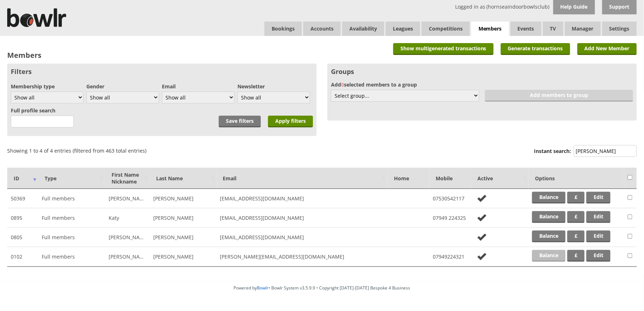 This screenshot has width=644, height=311. What do you see at coordinates (71, 178) in the screenshot?
I see `th: Type: activate to sort column ascending` at bounding box center [71, 178].